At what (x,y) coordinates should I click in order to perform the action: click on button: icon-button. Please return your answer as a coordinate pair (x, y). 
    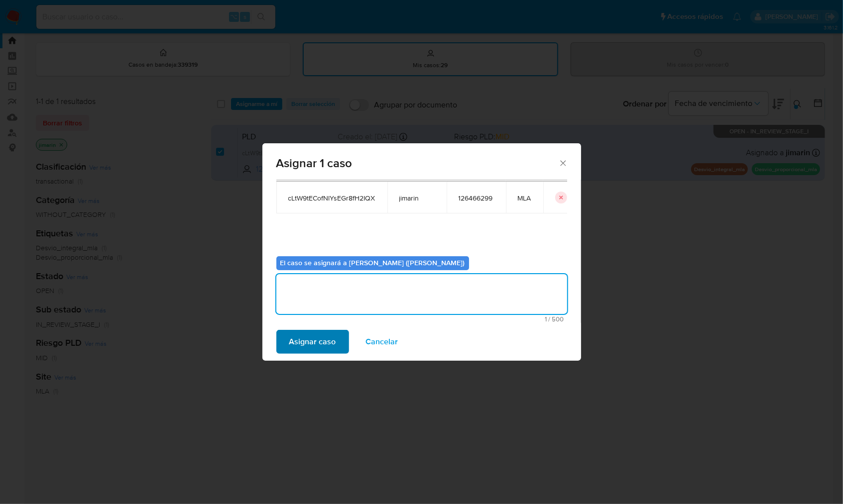
    Looking at the image, I should click on (561, 197).